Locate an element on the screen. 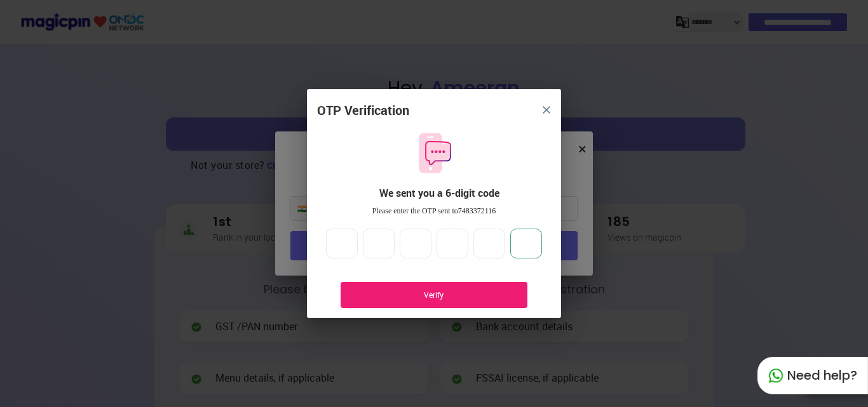 The width and height of the screenshot is (868, 407). div: We sent you a 6-digit code is located at coordinates (439, 193).